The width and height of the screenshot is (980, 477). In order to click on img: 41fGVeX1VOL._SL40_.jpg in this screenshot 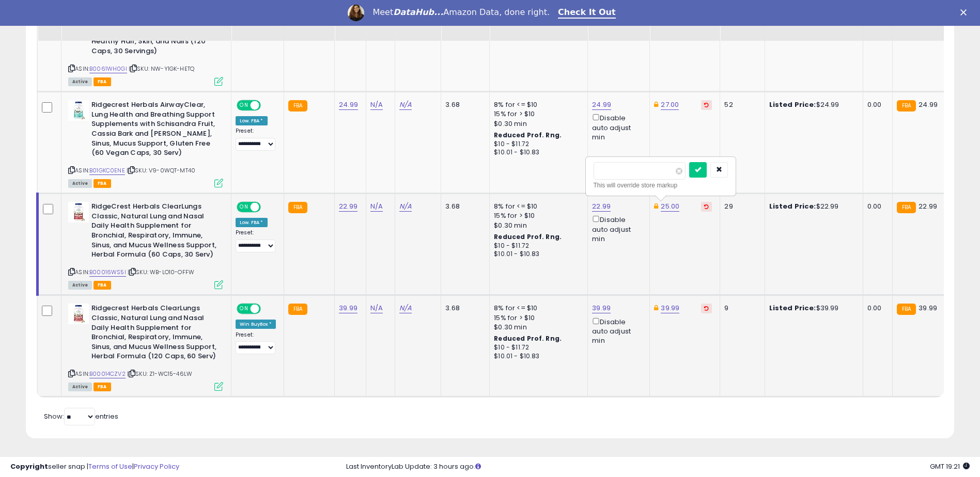, I will do `click(79, 212)`.